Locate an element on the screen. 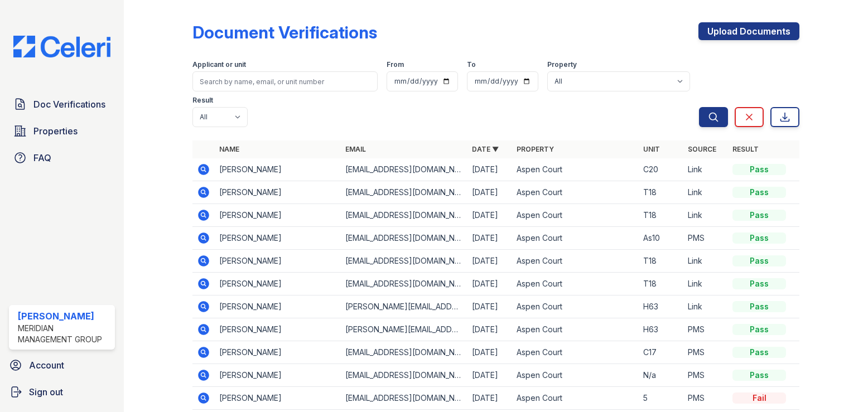  label: Result is located at coordinates (203, 100).